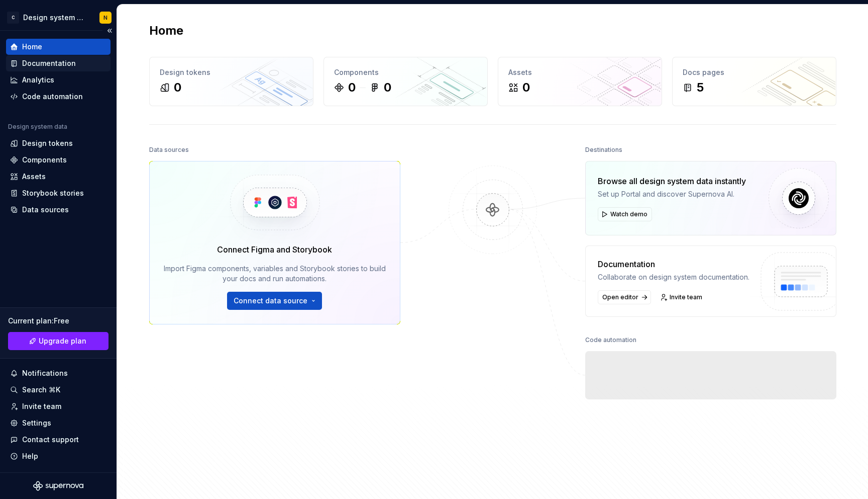 Image resolution: width=868 pixels, height=499 pixels. What do you see at coordinates (625, 214) in the screenshot?
I see `button: Watch demo` at bounding box center [625, 214].